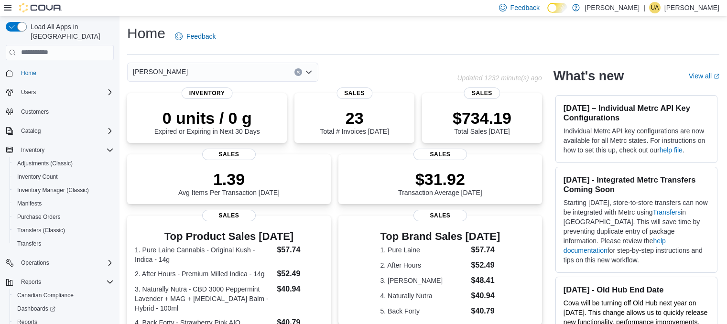 The width and height of the screenshot is (727, 324). I want to click on a: Transfers, so click(666, 212).